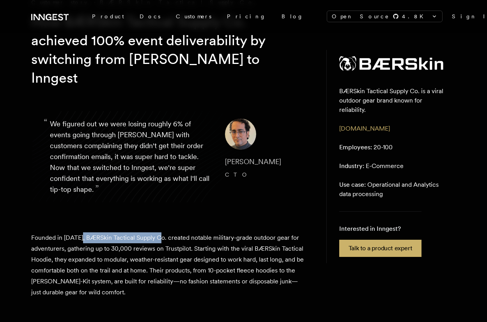 Image resolution: width=487 pixels, height=322 pixels. I want to click on p: Operational and Analytics data processing, so click(391, 190).